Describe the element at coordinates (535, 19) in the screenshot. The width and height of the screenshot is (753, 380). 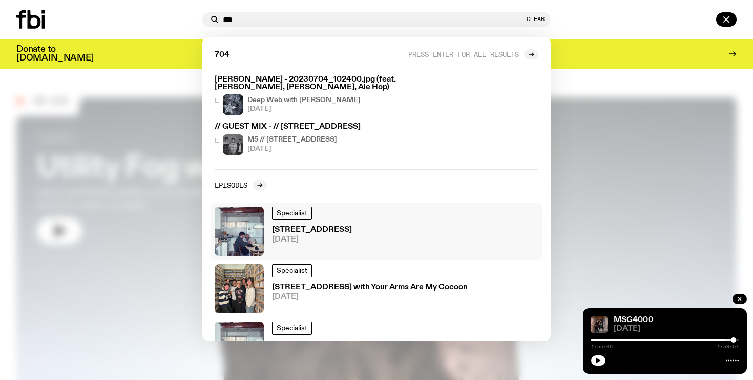
I see `button: Clear` at that location.